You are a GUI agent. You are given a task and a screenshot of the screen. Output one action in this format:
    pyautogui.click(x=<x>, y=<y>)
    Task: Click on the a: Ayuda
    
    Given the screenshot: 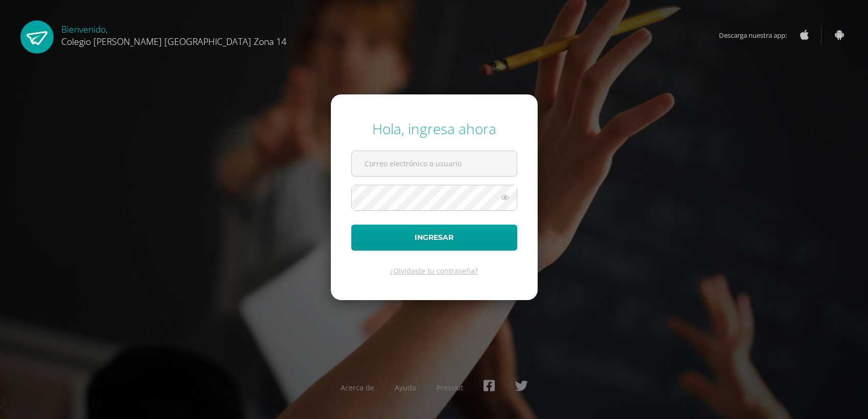 What is the action you would take?
    pyautogui.click(x=405, y=387)
    